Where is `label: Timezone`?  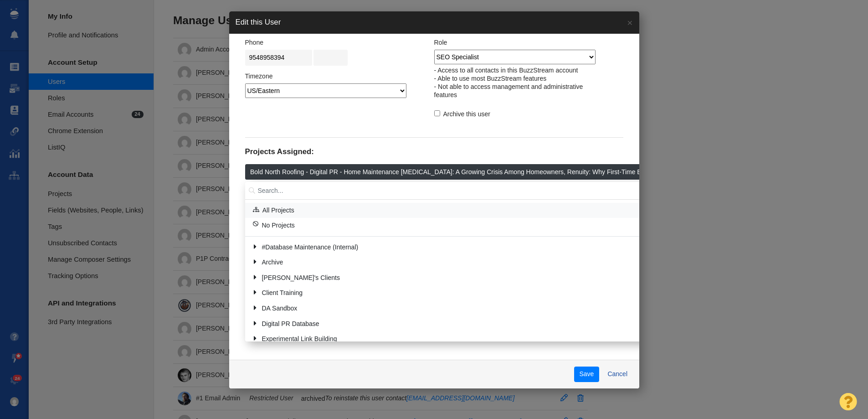 label: Timezone is located at coordinates (259, 76).